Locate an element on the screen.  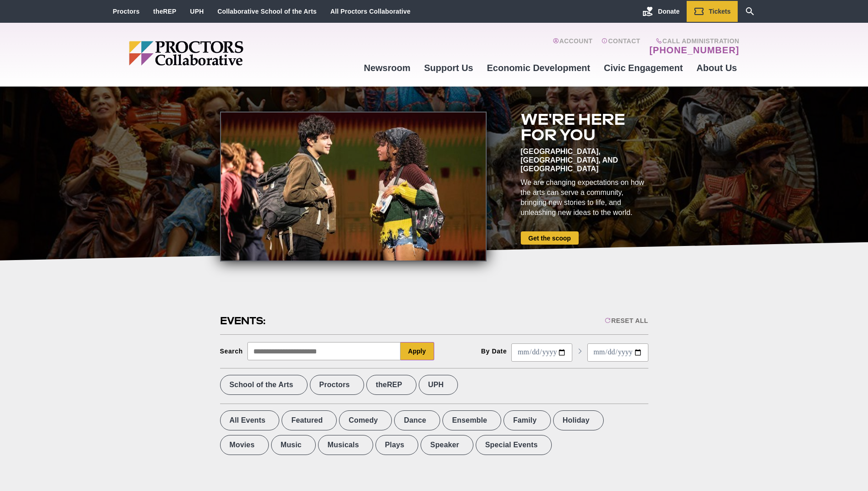
button: Apply is located at coordinates (417, 352).